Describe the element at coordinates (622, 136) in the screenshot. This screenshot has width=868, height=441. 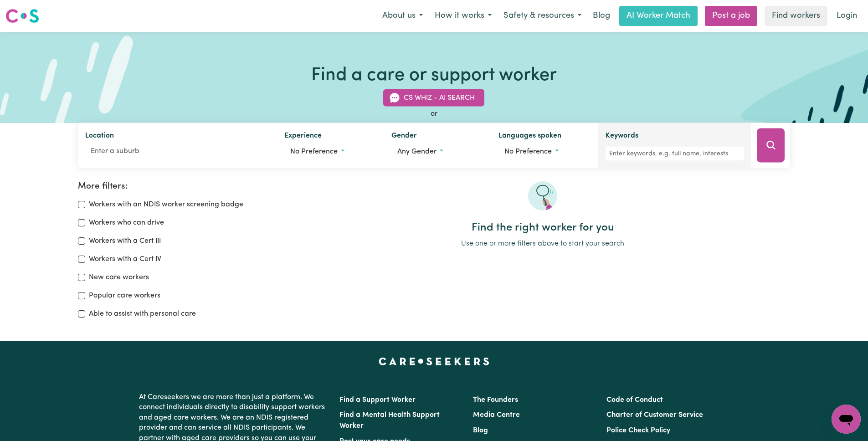
I see `label: Keywords` at that location.